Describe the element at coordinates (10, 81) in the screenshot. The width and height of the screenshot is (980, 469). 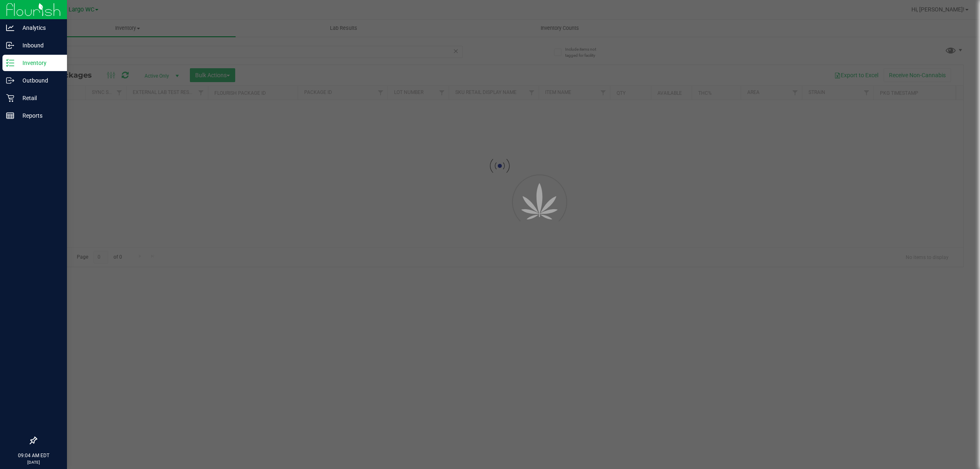
I see `inline-svg: Outbound` at that location.